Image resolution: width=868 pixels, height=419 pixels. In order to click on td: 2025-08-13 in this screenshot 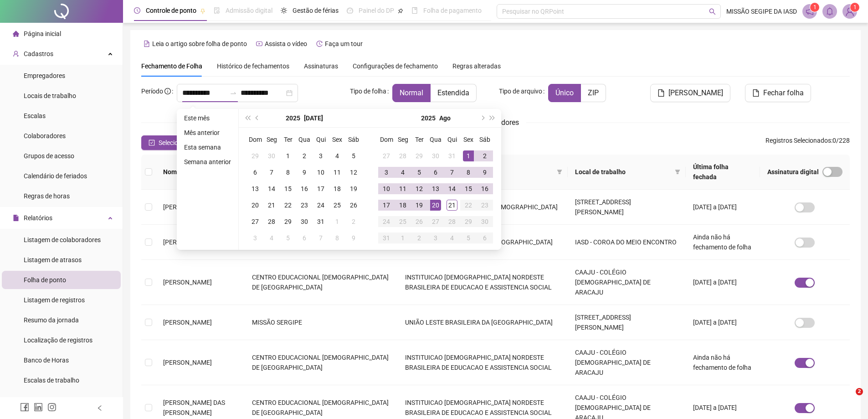, I will do `click(436, 189)`.